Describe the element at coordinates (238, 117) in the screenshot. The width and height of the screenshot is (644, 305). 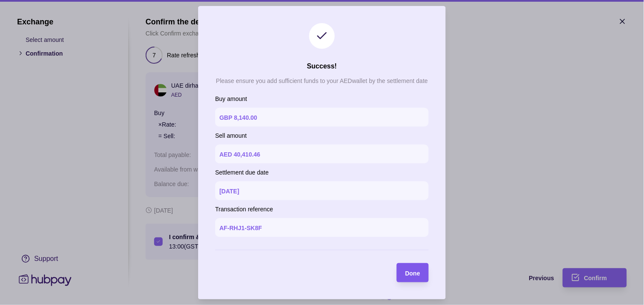
I see `p: GBP 8,140.00` at that location.